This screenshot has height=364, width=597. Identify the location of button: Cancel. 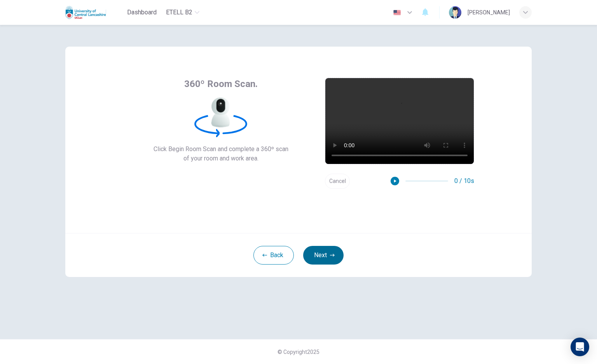
(337, 181).